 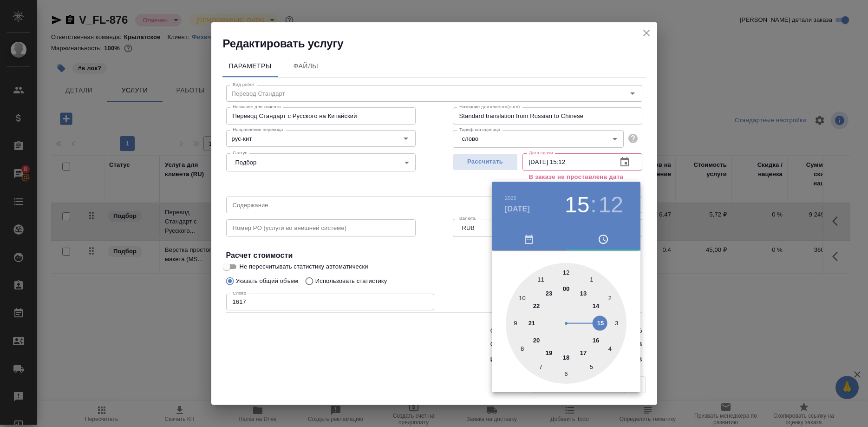 What do you see at coordinates (510, 198) in the screenshot?
I see `h6: 2025` at bounding box center [510, 198].